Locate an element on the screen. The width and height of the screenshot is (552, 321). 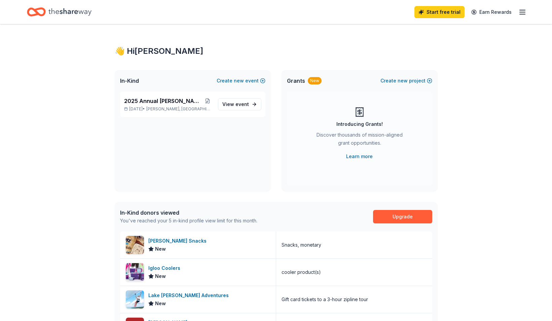
button: Createnewevent is located at coordinates (241, 81).